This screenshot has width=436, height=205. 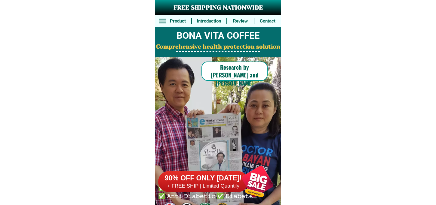 What do you see at coordinates (218, 8) in the screenshot?
I see `h3: FREE SHIPPING NATIONWIDE` at bounding box center [218, 8].